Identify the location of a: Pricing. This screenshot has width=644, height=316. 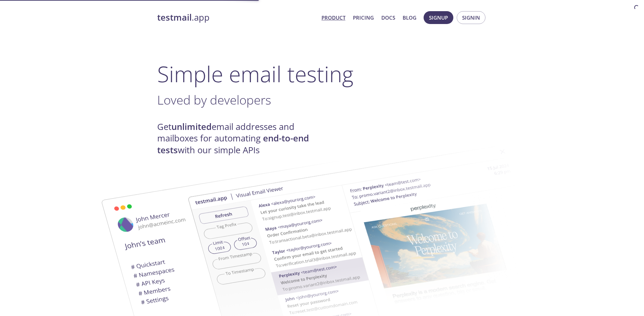
(363, 17).